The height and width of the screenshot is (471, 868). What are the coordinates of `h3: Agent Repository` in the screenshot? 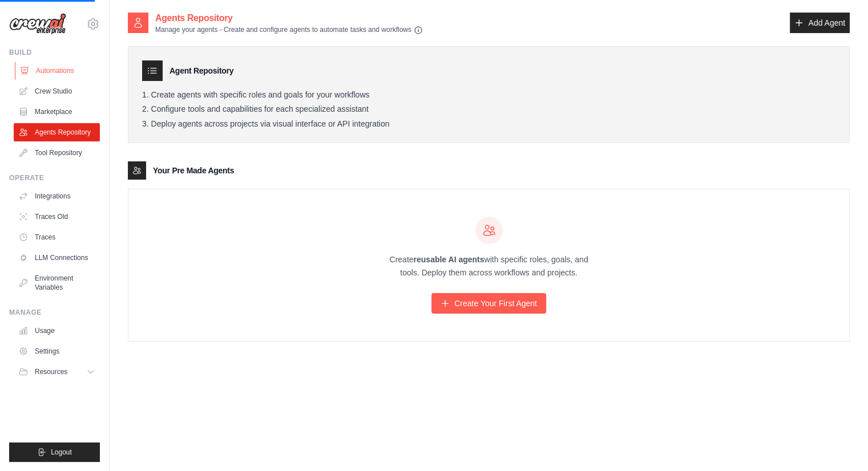 It's located at (202, 70).